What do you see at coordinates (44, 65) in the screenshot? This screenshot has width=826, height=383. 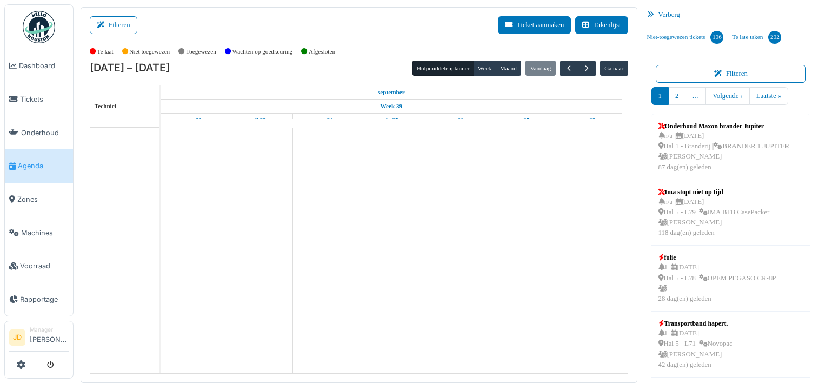 I see `span: Dashboard` at bounding box center [44, 65].